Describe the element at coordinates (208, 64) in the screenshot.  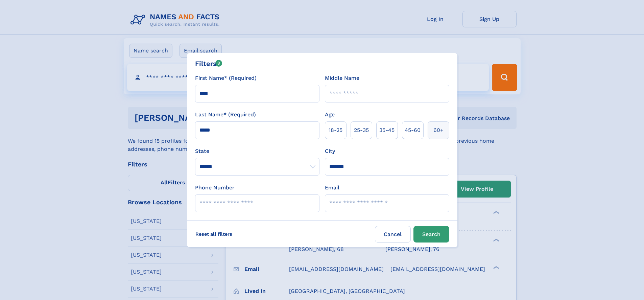
I see `div: Filters` at that location.